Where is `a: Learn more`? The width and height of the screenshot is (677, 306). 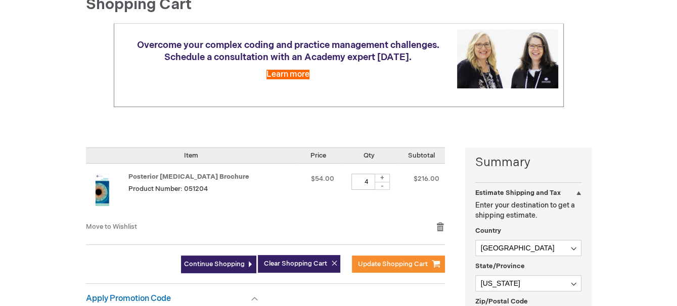 a: Learn more is located at coordinates (288, 74).